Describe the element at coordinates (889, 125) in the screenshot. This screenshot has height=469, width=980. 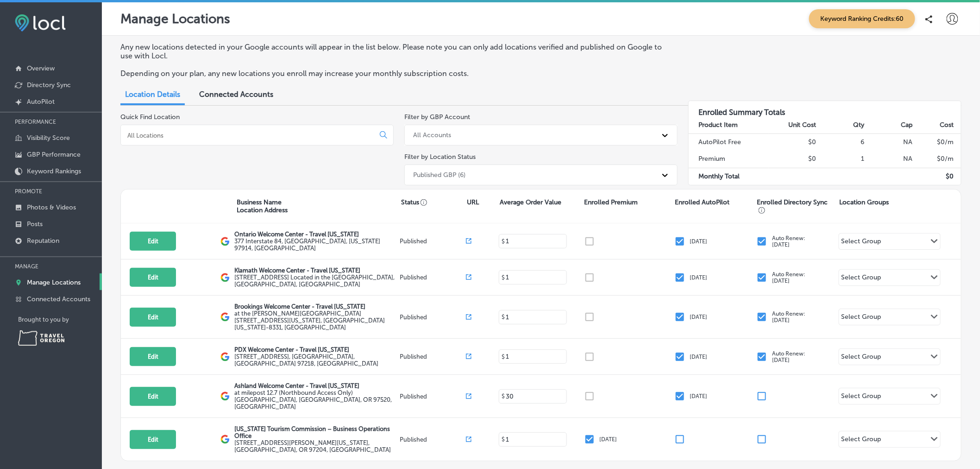
I see `th: Cap` at that location.